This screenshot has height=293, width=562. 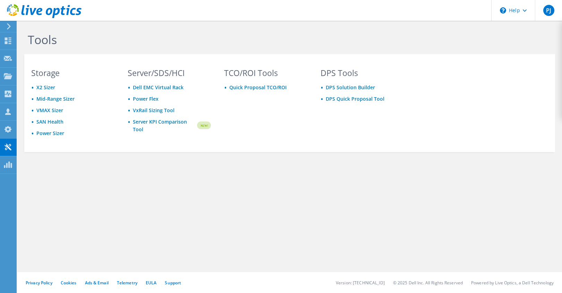 What do you see at coordinates (55, 98) in the screenshot?
I see `a: Mid-Range Sizer` at bounding box center [55, 98].